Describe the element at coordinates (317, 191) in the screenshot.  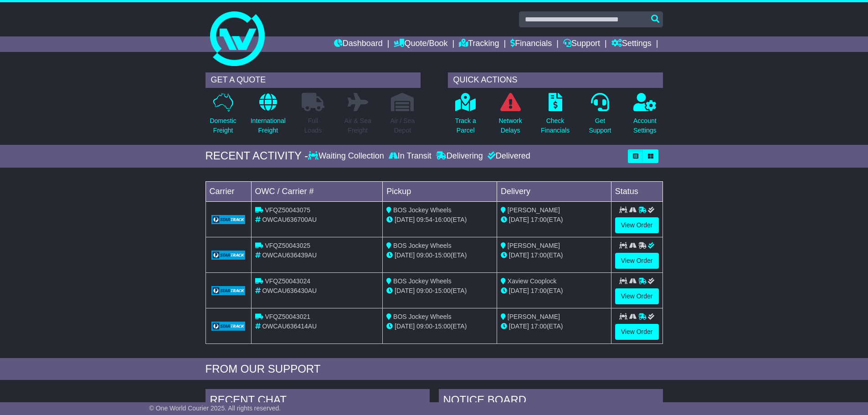
I see `td: OWC / Carrier #` at that location.